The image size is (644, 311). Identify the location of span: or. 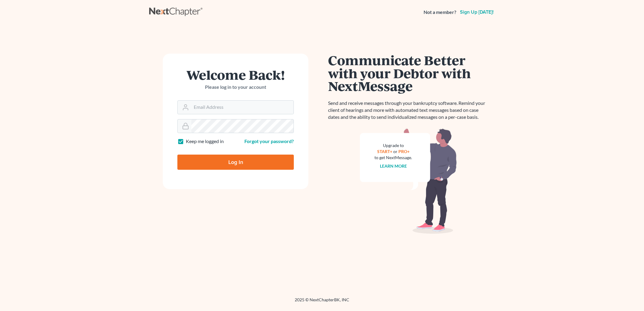
(395, 151).